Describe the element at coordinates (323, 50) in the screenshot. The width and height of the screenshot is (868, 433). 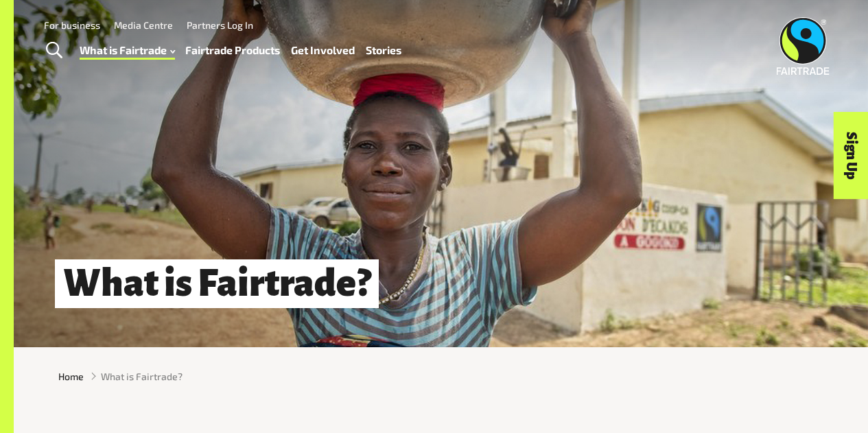
I see `a: Get Involved` at that location.